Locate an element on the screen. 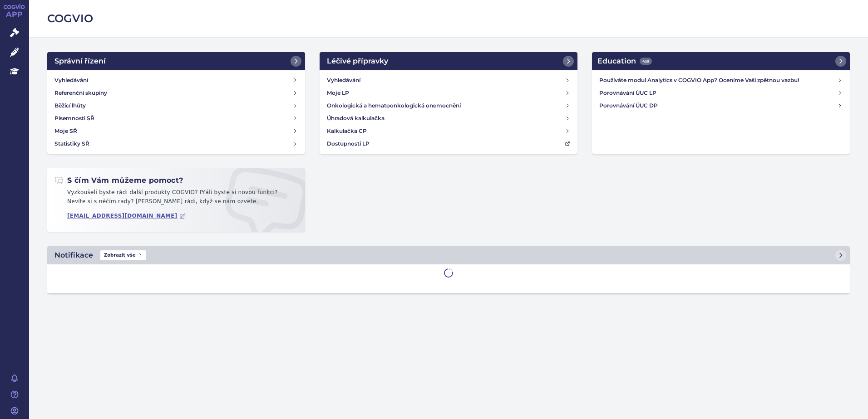 Image resolution: width=868 pixels, height=419 pixels. p: Vyzkoušeli byste rádi další produkty COGVIO? Přáli byste si novou funkci? Nevíte si s něčím rady?... is located at coordinates (176, 199).